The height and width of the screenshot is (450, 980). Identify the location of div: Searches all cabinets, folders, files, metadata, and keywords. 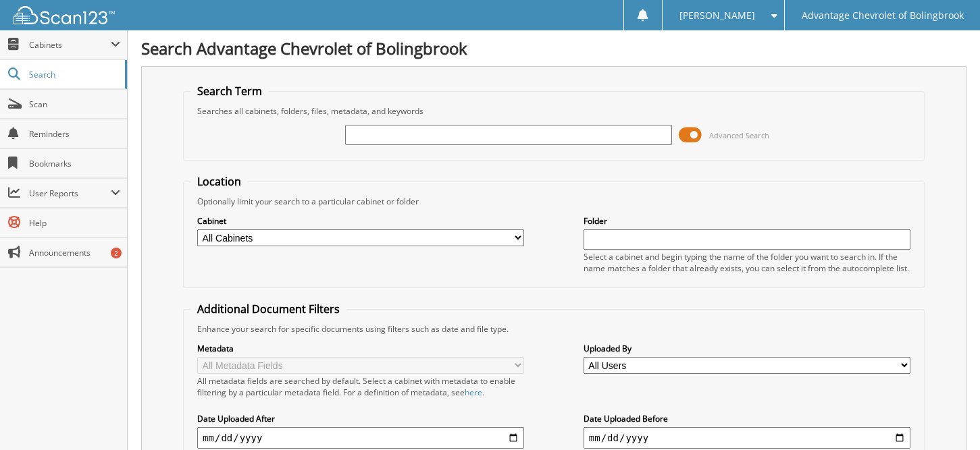
(554, 111).